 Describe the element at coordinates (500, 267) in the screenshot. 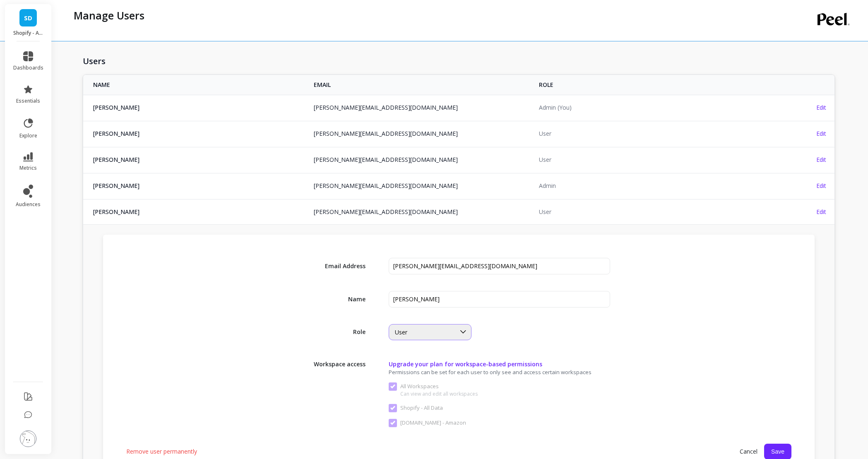

I see `input: name@example.com` at that location.